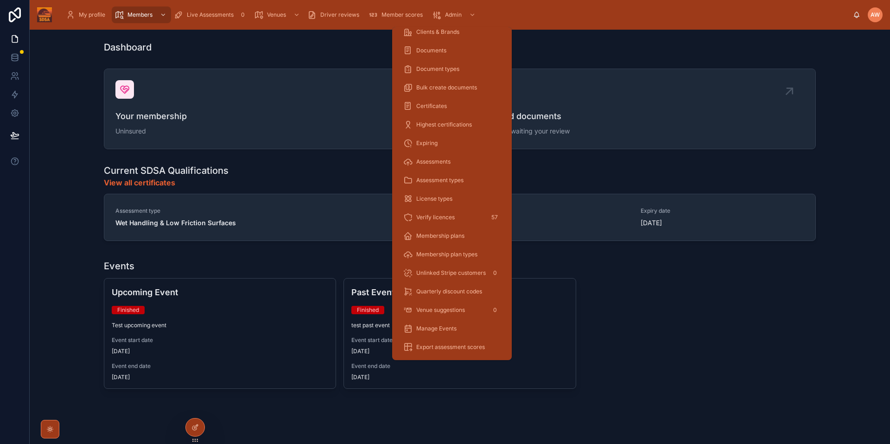 The height and width of the screenshot is (444, 890). What do you see at coordinates (452, 162) in the screenshot?
I see `a: Assessments` at bounding box center [452, 162].